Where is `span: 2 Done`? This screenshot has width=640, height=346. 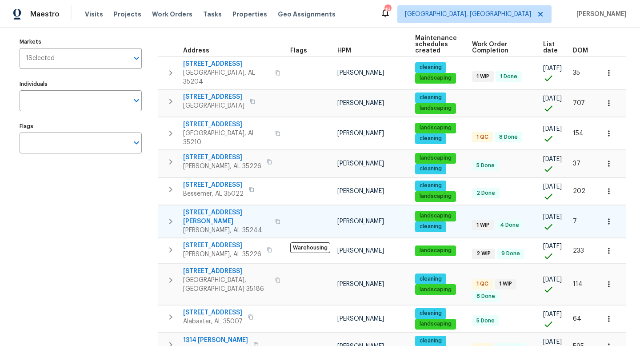
span: 2 Done is located at coordinates (486, 193).